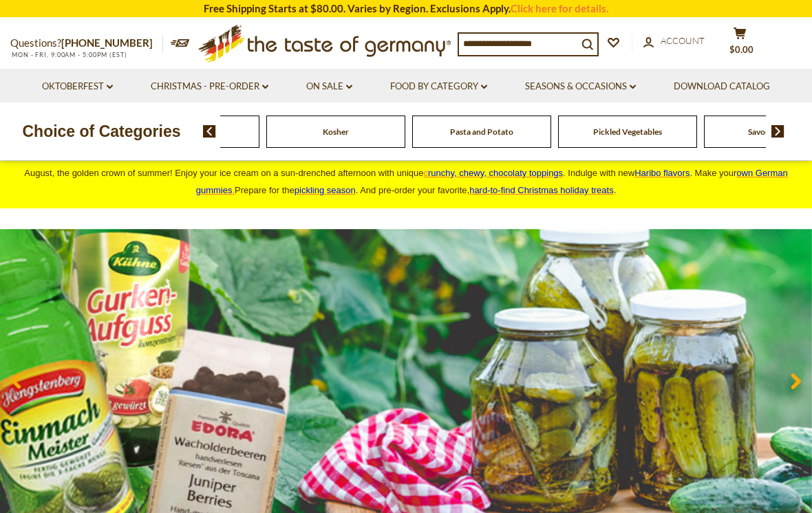  I want to click on span: pickling season, so click(325, 190).